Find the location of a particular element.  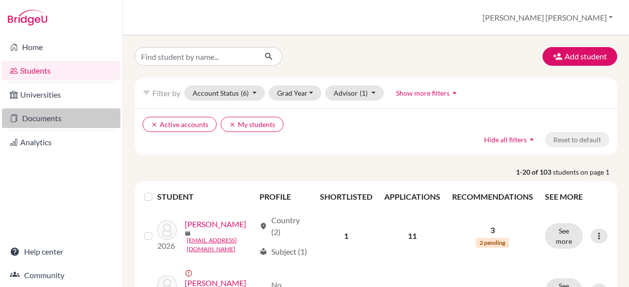

td: 11 is located at coordinates (412, 236).